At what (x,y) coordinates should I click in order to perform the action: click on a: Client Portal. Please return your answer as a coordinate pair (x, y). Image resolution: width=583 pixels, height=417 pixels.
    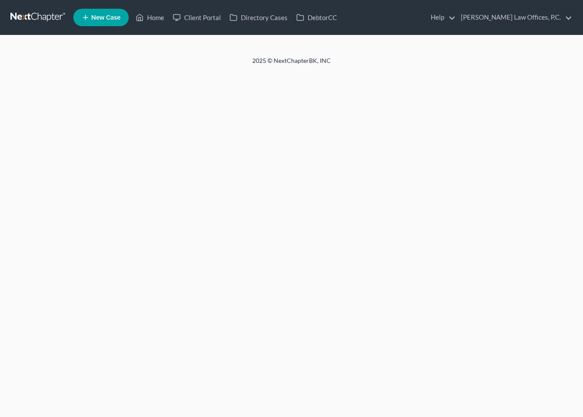
    Looking at the image, I should click on (197, 17).